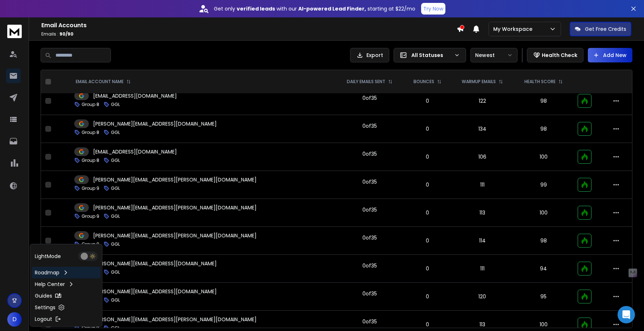 The width and height of the screenshot is (644, 331). Describe the element at coordinates (256, 9) in the screenshot. I see `strong: verified leads` at that location.